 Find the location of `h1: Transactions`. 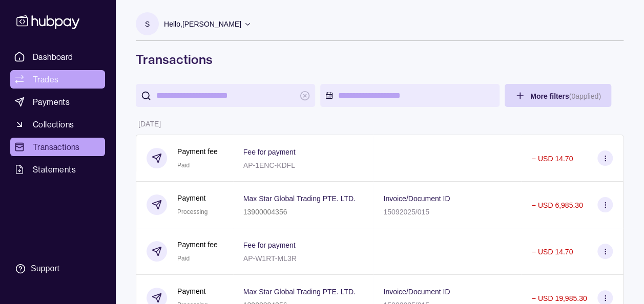

h1: Transactions is located at coordinates (379, 59).